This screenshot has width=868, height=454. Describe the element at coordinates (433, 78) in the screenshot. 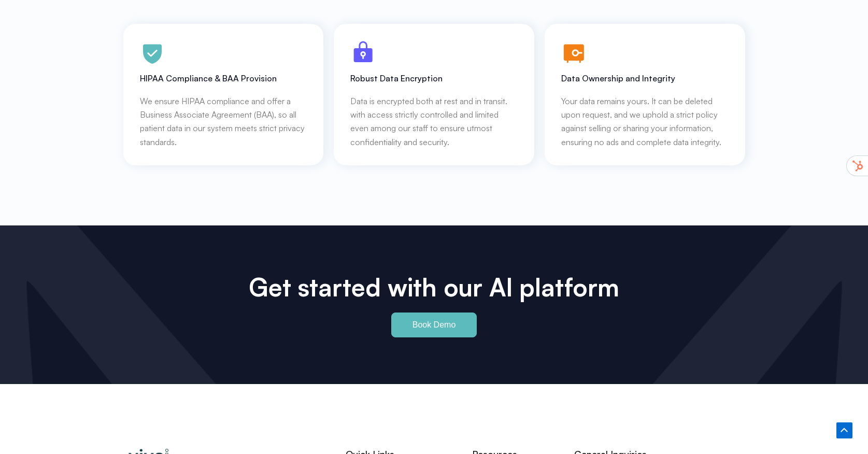

I see `h3: Robust Data Encryption` at that location.